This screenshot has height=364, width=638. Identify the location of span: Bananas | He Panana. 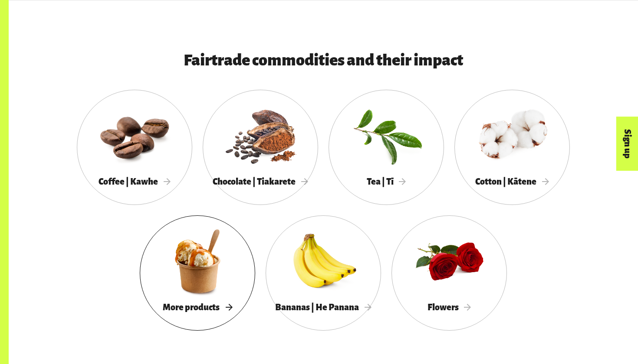
(323, 307).